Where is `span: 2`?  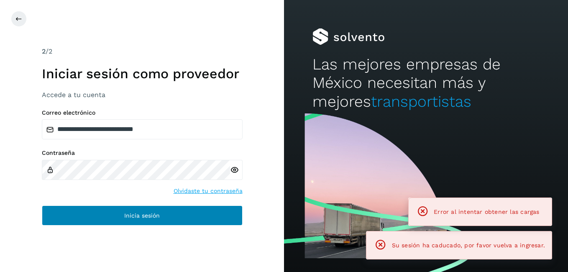 span: 2 is located at coordinates (44, 51).